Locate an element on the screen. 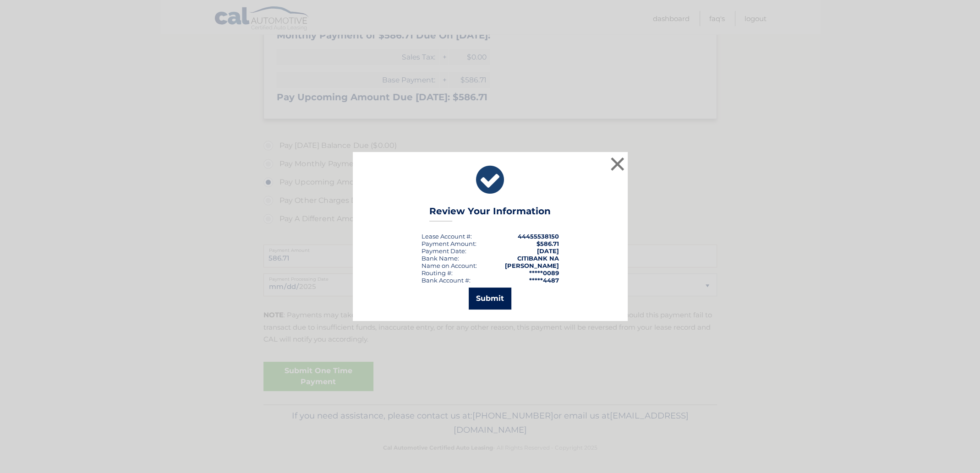  div: Lease Account #: is located at coordinates (447, 236).